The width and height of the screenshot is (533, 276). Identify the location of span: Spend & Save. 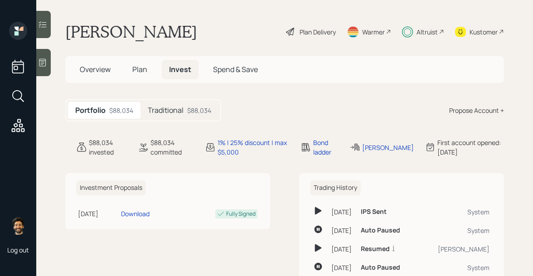
(235, 69).